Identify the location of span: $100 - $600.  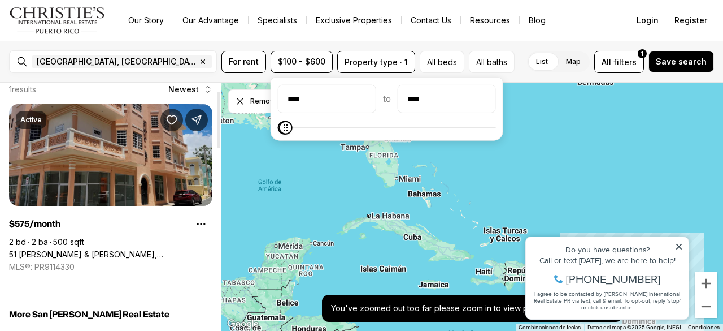
(302, 62).